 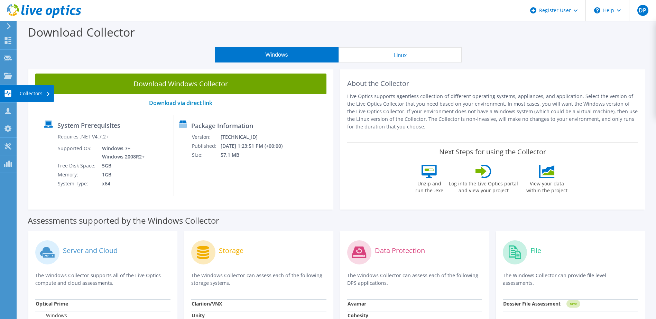 What do you see at coordinates (222, 126) in the screenshot?
I see `label: Package Information` at bounding box center [222, 126].